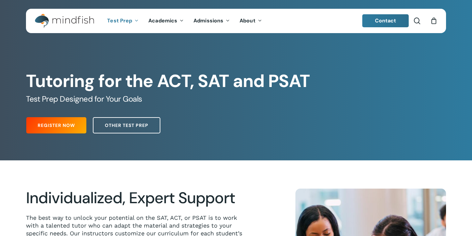 The height and width of the screenshot is (236, 472). What do you see at coordinates (138, 198) in the screenshot?
I see `h2: Individualized, Expert Support` at bounding box center [138, 198].